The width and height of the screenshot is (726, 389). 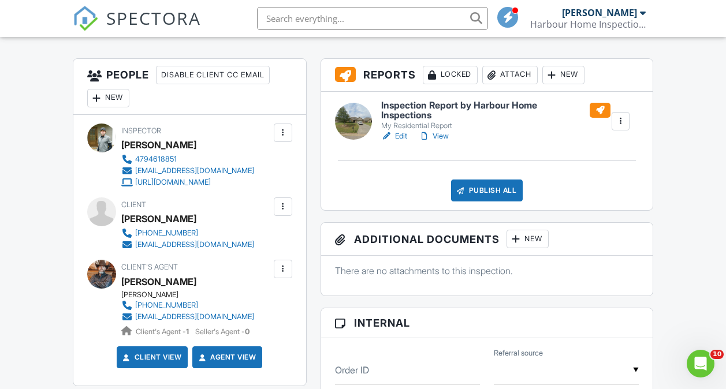 I want to click on span: Inspector, so click(x=141, y=131).